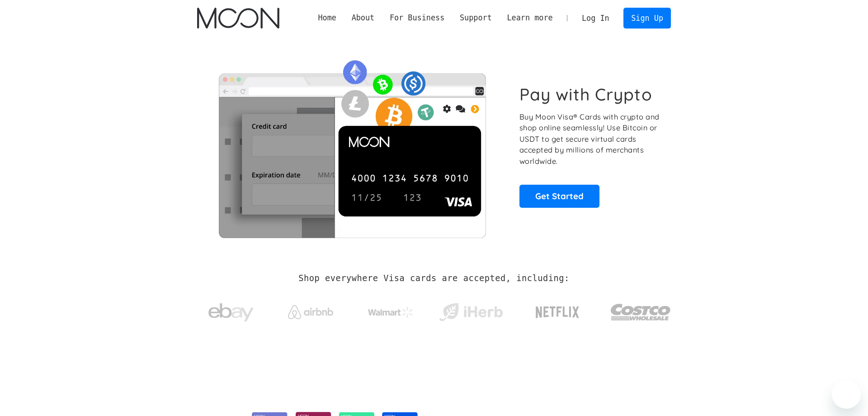 This screenshot has height=416, width=868. Describe the element at coordinates (558, 310) in the screenshot. I see `a: Netflix` at that location.